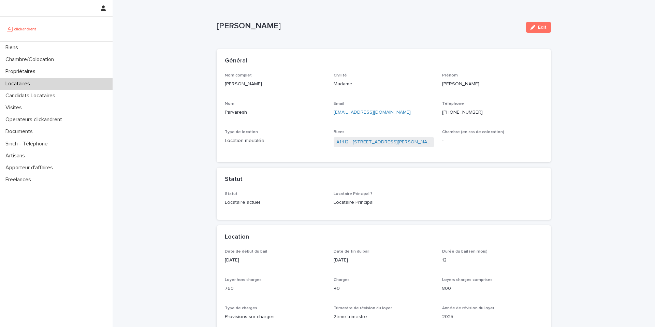  I want to click on span: Biens, so click(339, 132).